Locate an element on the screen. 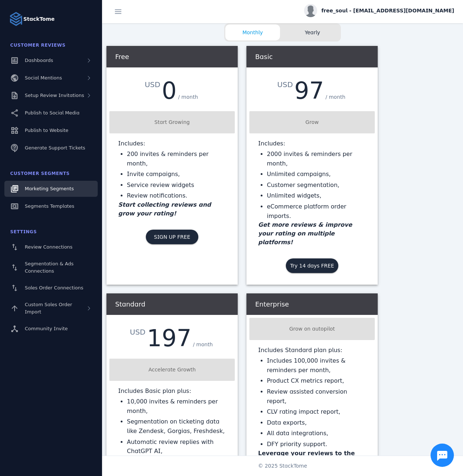 Image resolution: width=463 pixels, height=476 pixels. li: Product CX metrics report, is located at coordinates (317, 381).